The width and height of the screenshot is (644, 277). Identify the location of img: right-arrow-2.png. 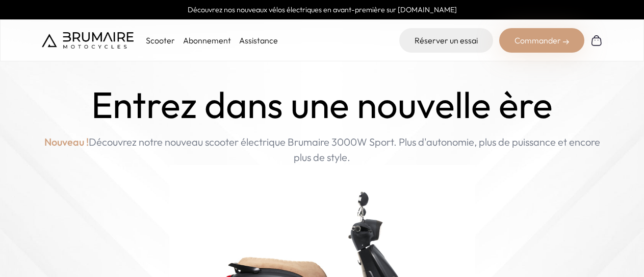
(566, 42).